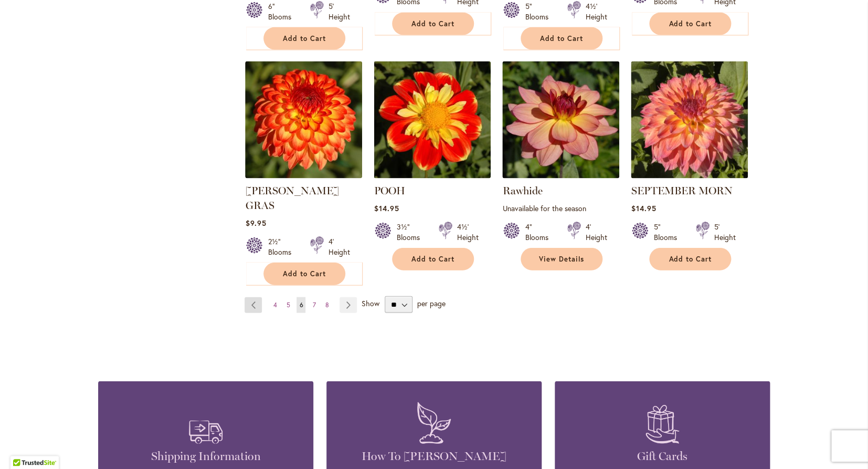 The height and width of the screenshot is (469, 868). I want to click on img: September Morn, so click(689, 119).